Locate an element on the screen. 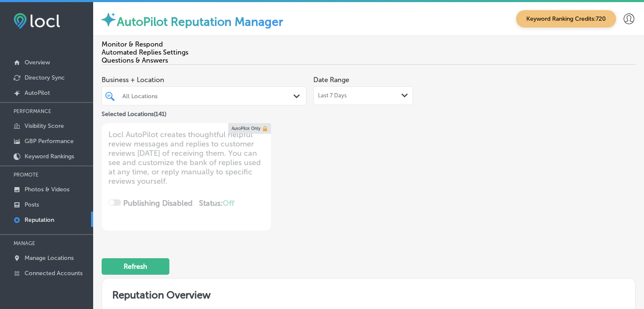  p: Visibility Score is located at coordinates (44, 125).